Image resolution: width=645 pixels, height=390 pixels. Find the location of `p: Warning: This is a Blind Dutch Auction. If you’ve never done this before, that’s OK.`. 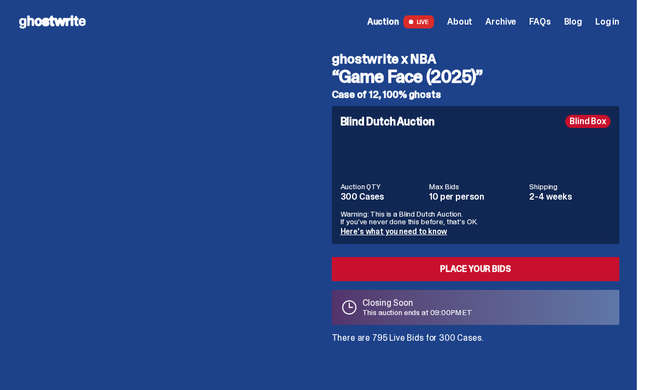

p: Warning: This is a Blind Dutch Auction. If you’ve never done this before, that’s OK. is located at coordinates (476, 218).